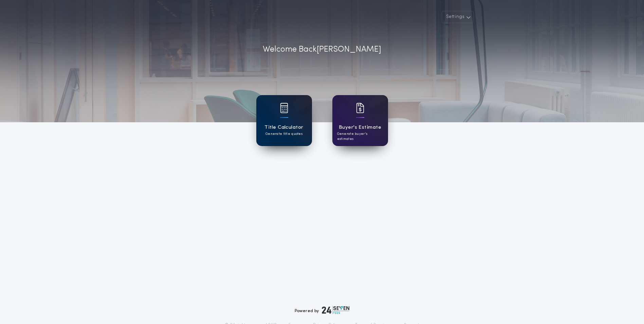  I want to click on h1: Buyer's Estimate, so click(360, 127).